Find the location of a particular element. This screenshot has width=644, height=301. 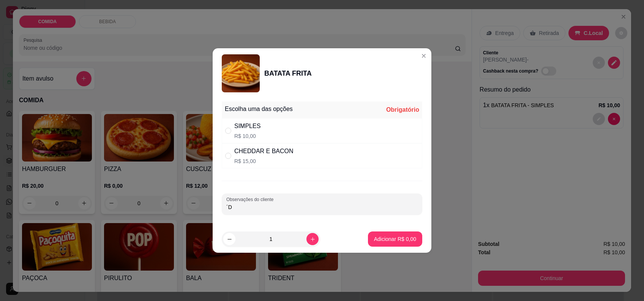

div: SIMPLES is located at coordinates (248, 126).